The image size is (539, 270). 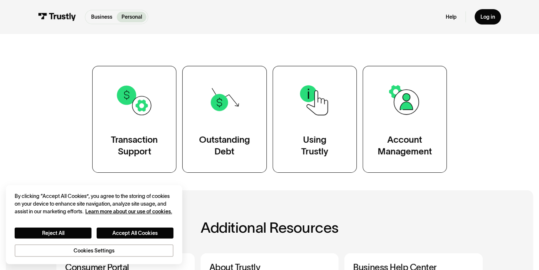 I want to click on a: TransactionSupport, so click(x=134, y=119).